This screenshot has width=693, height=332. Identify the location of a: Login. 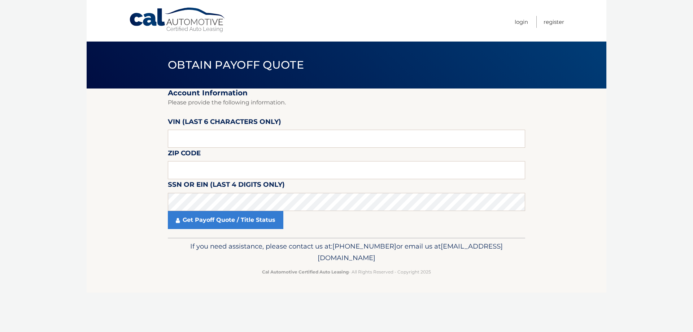
(521, 22).